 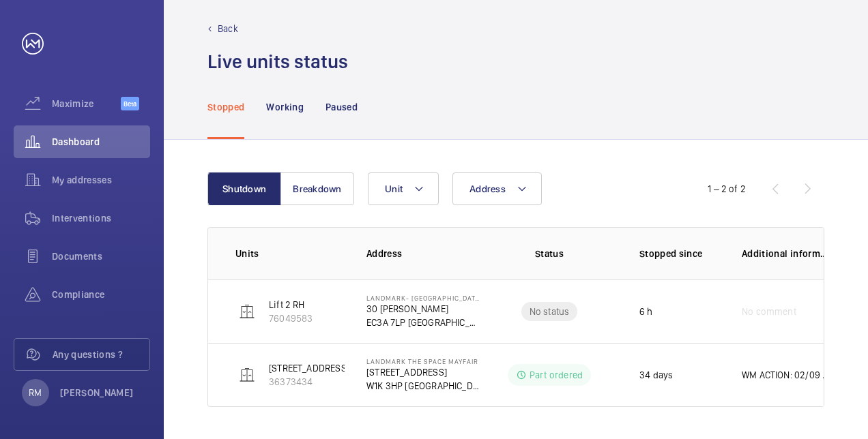 I want to click on p: Stopped, so click(x=226, y=107).